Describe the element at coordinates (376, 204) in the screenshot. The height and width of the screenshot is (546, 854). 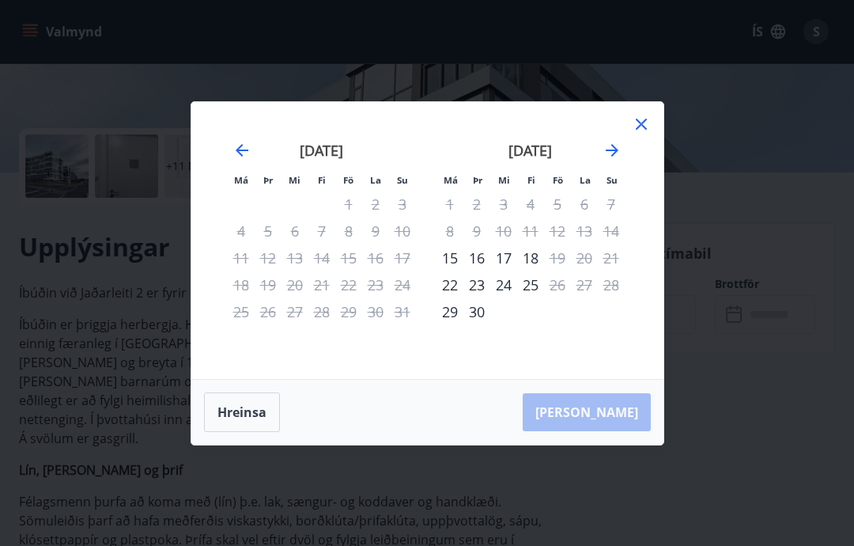
I see `td: Not available. laugardagur, 2. ágúst 2025` at that location.